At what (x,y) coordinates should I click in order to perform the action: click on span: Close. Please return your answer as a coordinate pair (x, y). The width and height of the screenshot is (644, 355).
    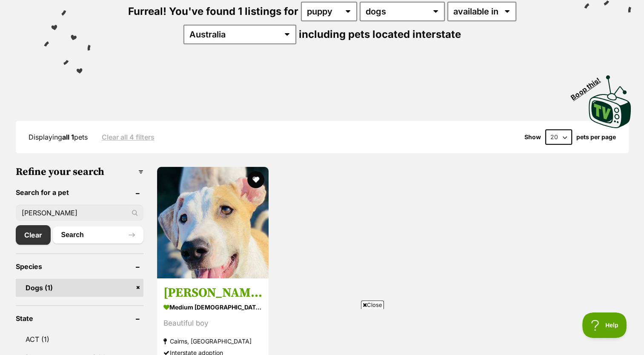
    Looking at the image, I should click on (372, 305).